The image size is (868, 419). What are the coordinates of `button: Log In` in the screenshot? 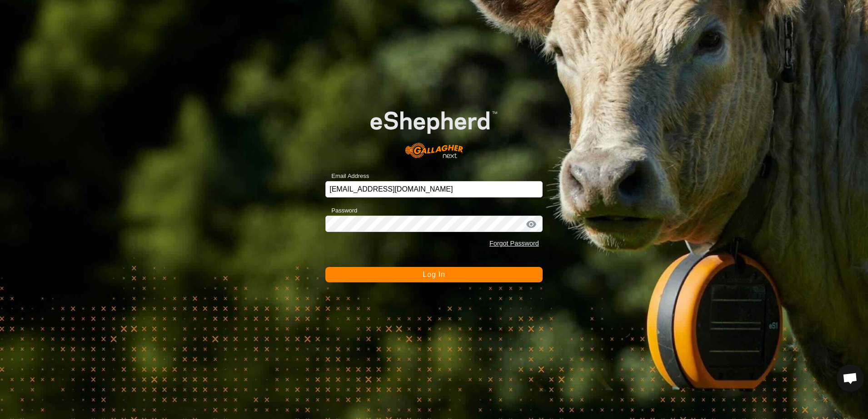 It's located at (434, 274).